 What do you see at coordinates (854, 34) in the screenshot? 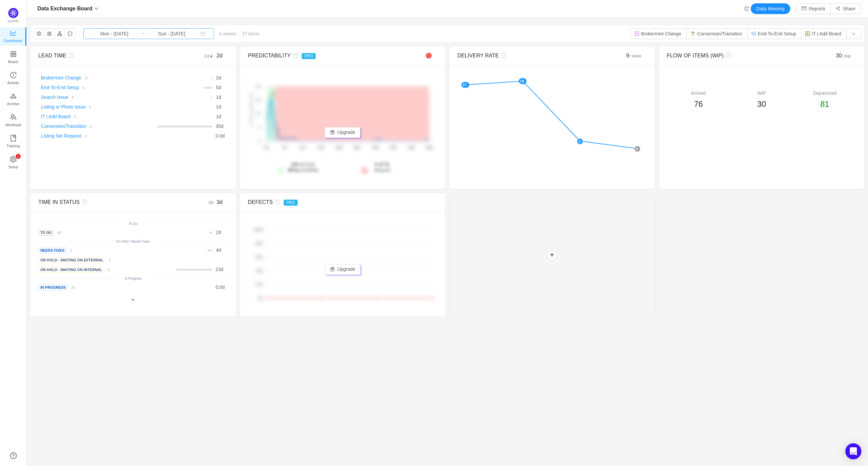
I see `button: icon: down` at bounding box center [854, 34].